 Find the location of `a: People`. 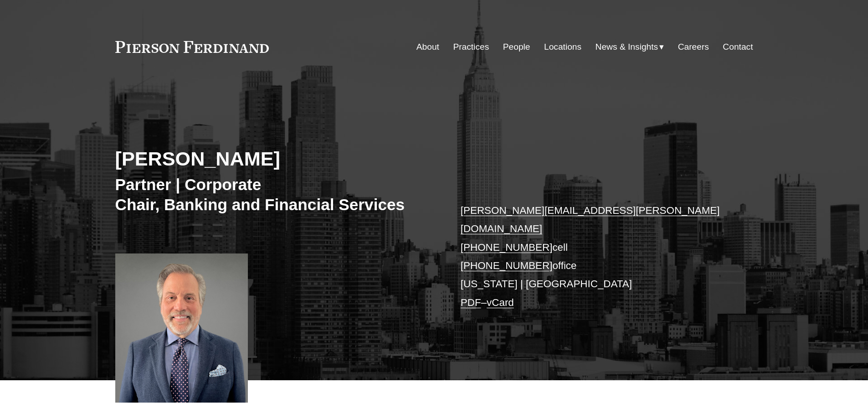

a: People is located at coordinates (517, 47).